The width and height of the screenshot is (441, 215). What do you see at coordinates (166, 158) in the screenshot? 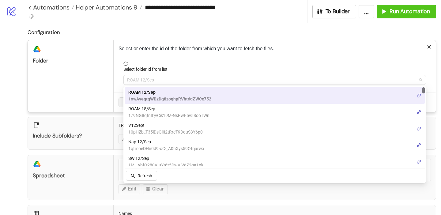
I see `span: SW 12/Sep` at bounding box center [166, 158].